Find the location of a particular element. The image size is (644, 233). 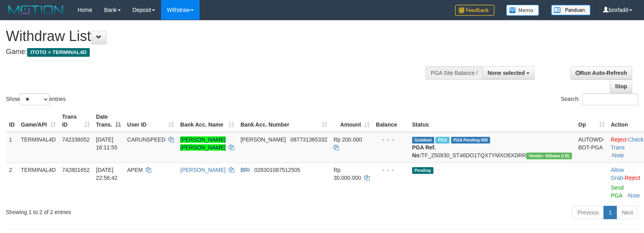

span: CARUNSPEED is located at coordinates (146, 139).